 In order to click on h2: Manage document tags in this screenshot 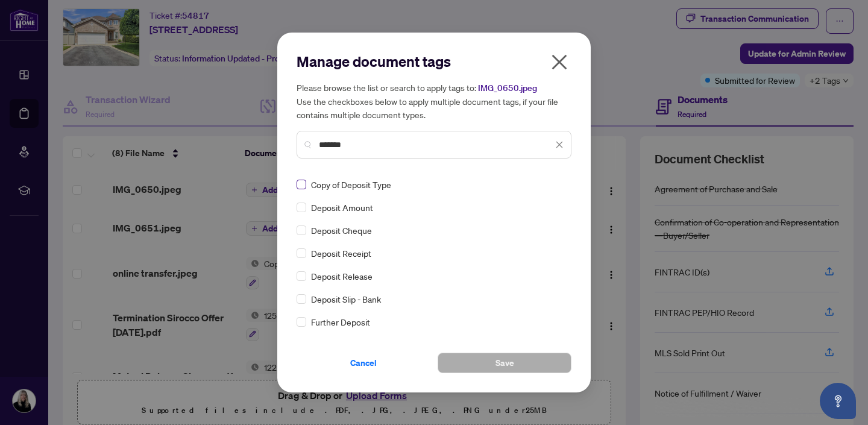, I will do `click(434, 61)`.